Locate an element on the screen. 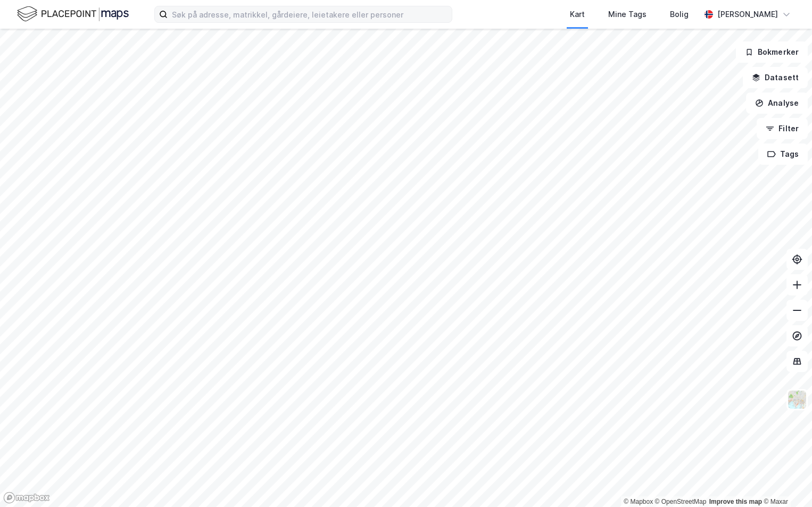 The image size is (812, 507). div: Kart is located at coordinates (577, 15).